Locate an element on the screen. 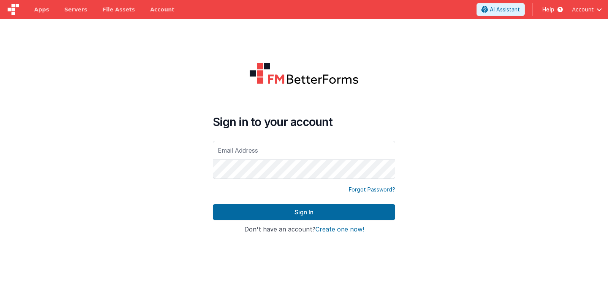 This screenshot has width=608, height=300. span: Help is located at coordinates (549, 10).